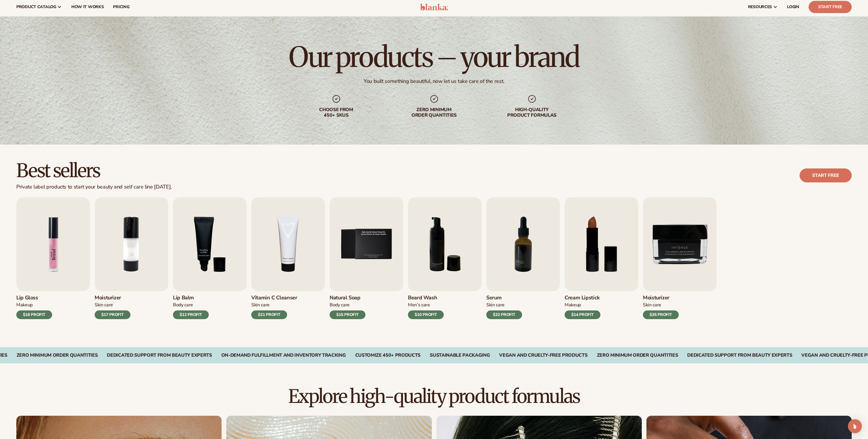 This screenshot has height=439, width=868. I want to click on div: $10 PROFIT, so click(426, 315).